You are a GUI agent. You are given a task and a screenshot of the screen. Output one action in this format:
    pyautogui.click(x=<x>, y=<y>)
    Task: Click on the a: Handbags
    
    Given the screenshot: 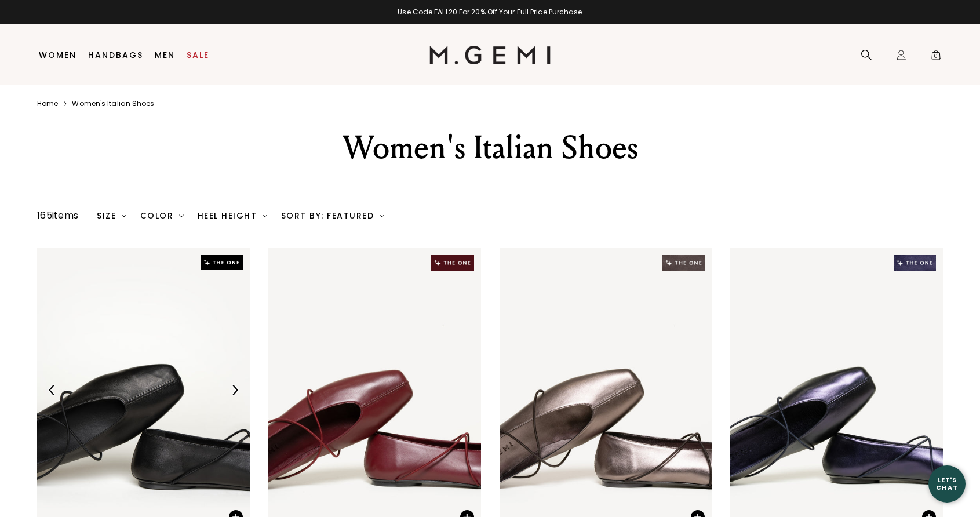 What is the action you would take?
    pyautogui.click(x=115, y=55)
    